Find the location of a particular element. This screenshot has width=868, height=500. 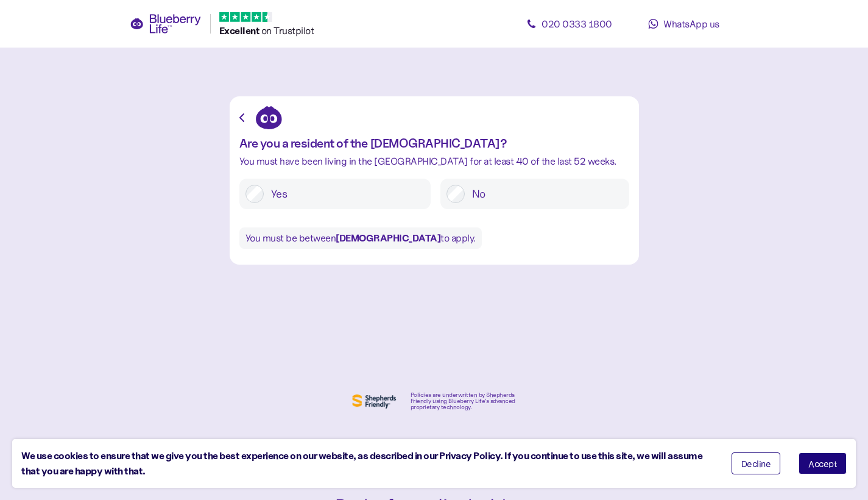

span: on Trustpilot is located at coordinates (288, 31).